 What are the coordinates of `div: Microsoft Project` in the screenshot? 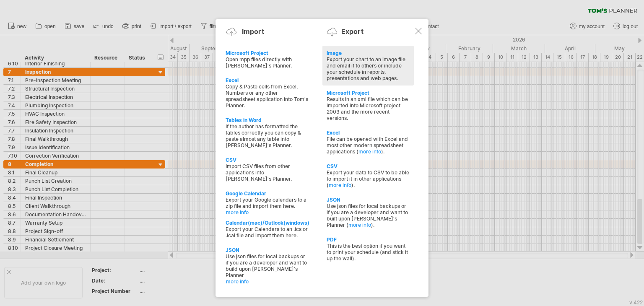 It's located at (368, 93).